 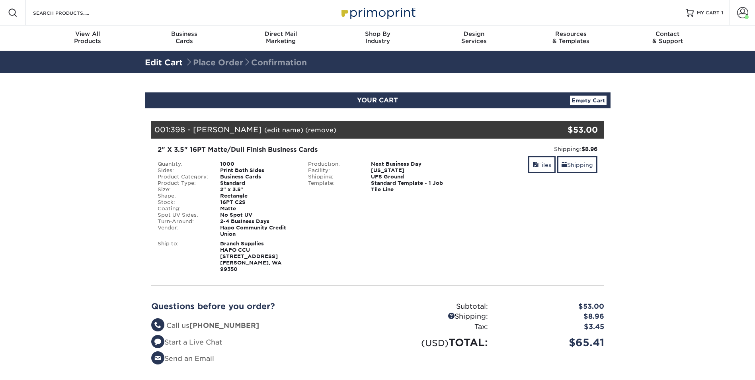 What do you see at coordinates (334, 164) in the screenshot?
I see `div: Production:` at bounding box center [334, 164].